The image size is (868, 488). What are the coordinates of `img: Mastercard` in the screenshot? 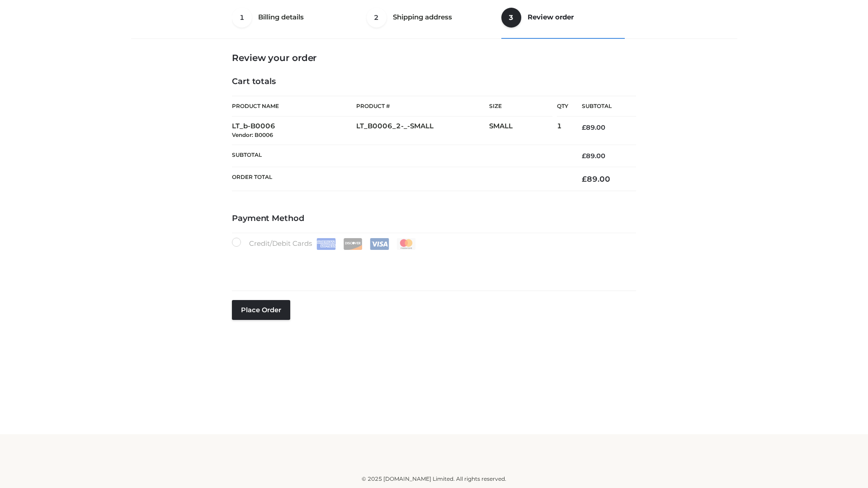 It's located at (406, 244).